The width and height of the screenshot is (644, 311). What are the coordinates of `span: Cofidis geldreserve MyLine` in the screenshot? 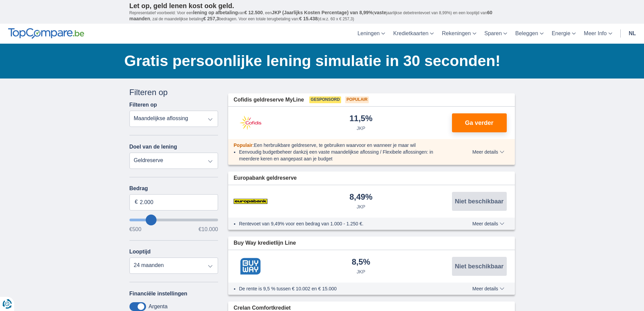 It's located at (268, 100).